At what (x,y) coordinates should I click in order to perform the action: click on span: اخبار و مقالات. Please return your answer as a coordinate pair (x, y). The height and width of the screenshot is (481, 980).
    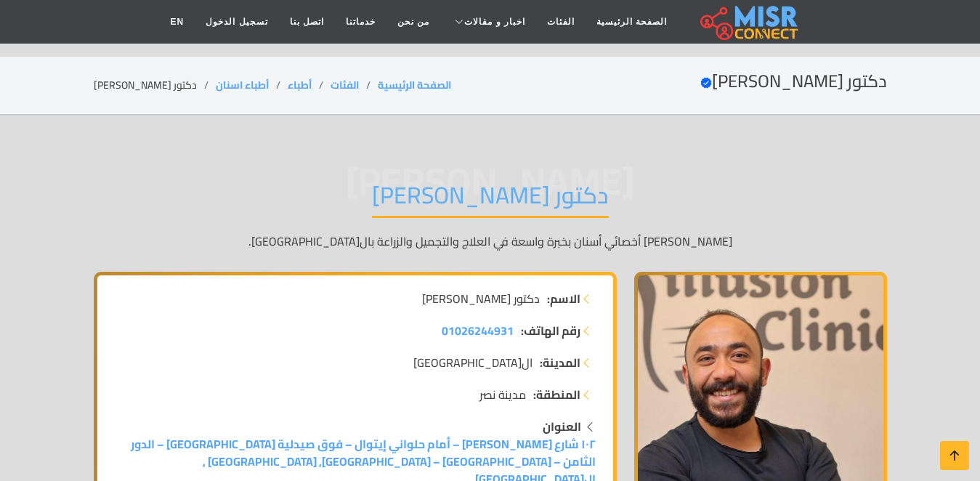
    Looking at the image, I should click on (494, 21).